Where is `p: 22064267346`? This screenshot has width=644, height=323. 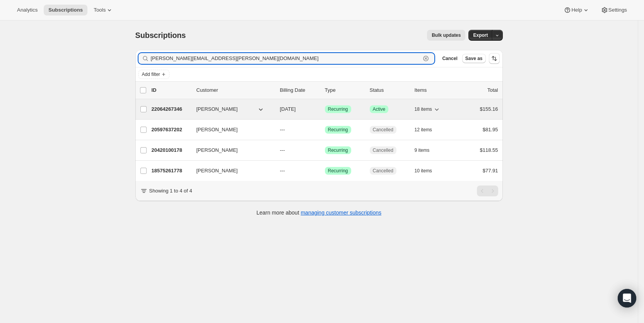 p: 22064267346 is located at coordinates (171, 109).